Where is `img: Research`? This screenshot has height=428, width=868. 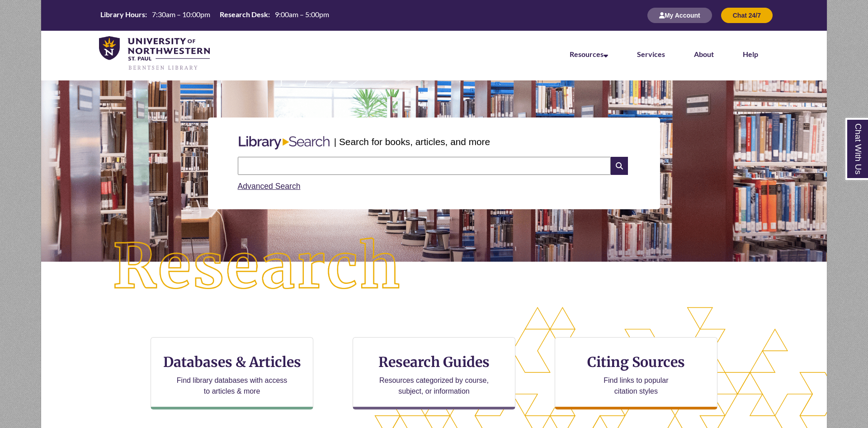 img: Research is located at coordinates (258, 267).